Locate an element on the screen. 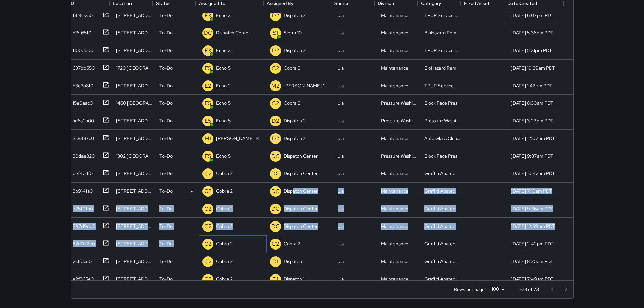  div: 8/18/2025, 9:36am PDT is located at coordinates (532, 209).